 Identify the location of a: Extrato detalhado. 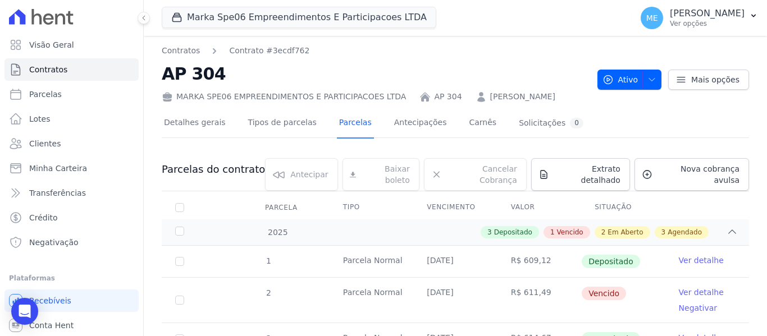
(581, 175).